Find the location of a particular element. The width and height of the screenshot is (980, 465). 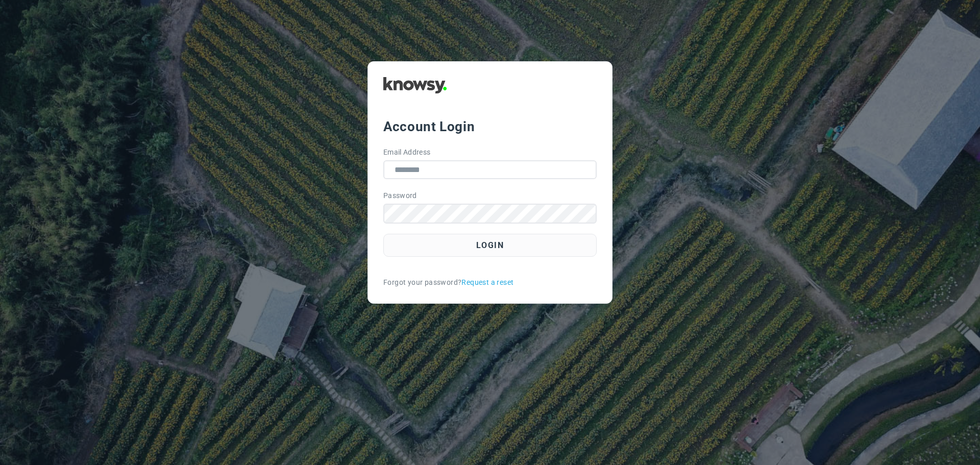

label: Password is located at coordinates (400, 196).